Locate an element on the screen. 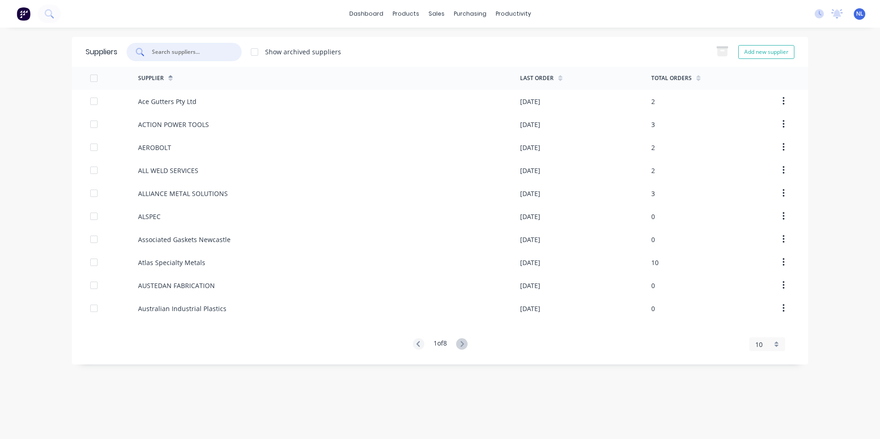 The image size is (880, 439). div: Supplier is located at coordinates (151, 78).